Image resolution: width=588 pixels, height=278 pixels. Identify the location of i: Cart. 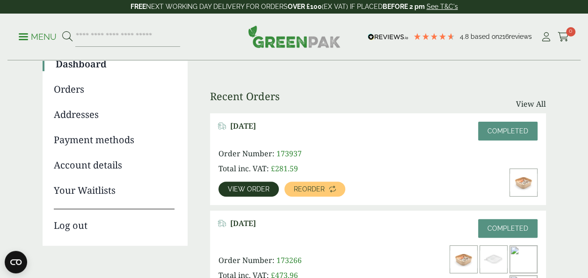
(563, 37).